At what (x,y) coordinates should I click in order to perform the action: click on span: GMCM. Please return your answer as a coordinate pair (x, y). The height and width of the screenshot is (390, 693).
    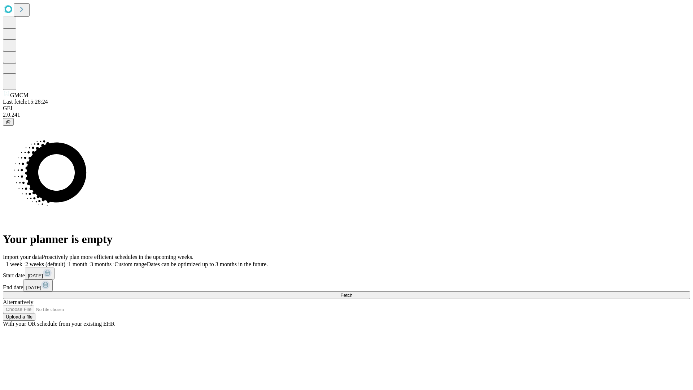
    Looking at the image, I should click on (19, 95).